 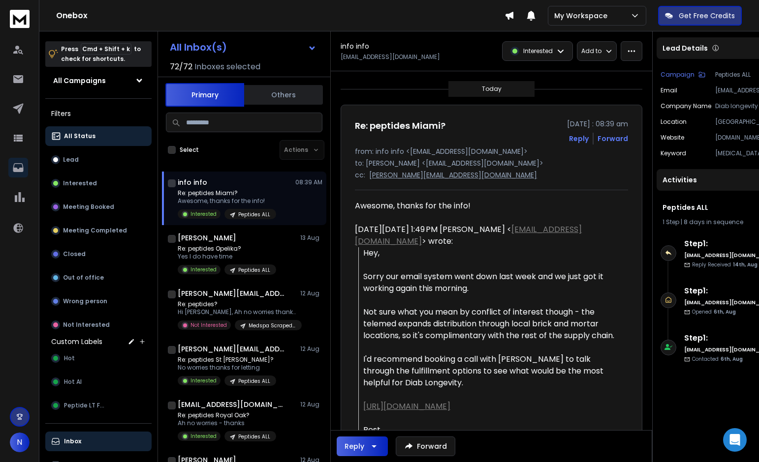 What do you see at coordinates (713, 312) in the screenshot?
I see `p: Opened` at bounding box center [713, 312].